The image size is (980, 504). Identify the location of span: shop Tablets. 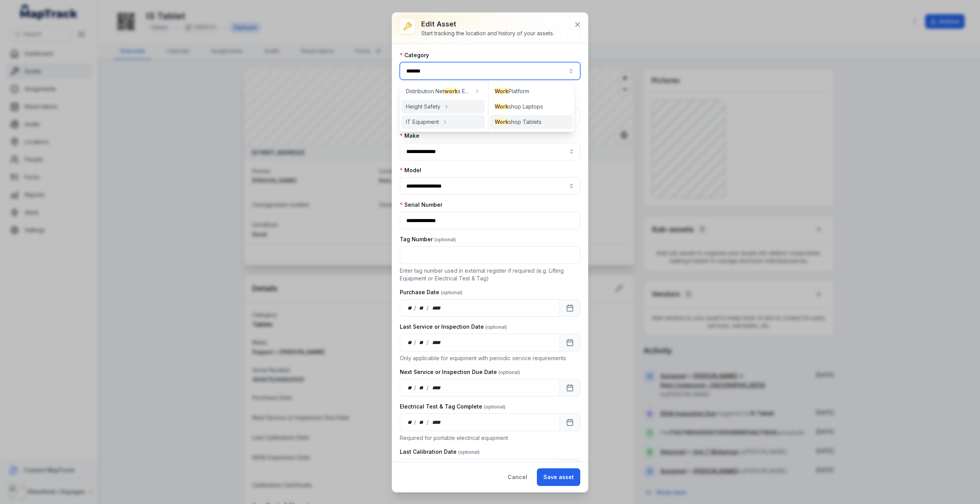
(518, 122).